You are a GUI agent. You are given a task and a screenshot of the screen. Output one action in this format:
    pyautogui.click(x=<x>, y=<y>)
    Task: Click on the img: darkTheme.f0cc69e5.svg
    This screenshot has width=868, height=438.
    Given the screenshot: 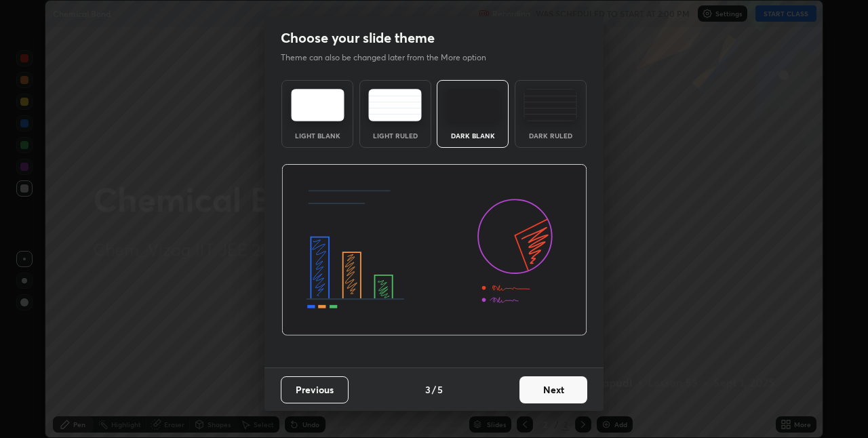 What is the action you would take?
    pyautogui.click(x=473, y=105)
    